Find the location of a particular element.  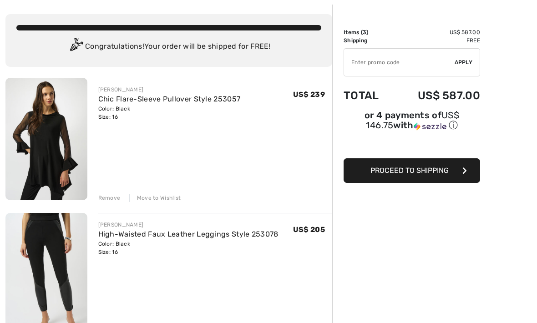

span: US$ 205 is located at coordinates (309, 229).